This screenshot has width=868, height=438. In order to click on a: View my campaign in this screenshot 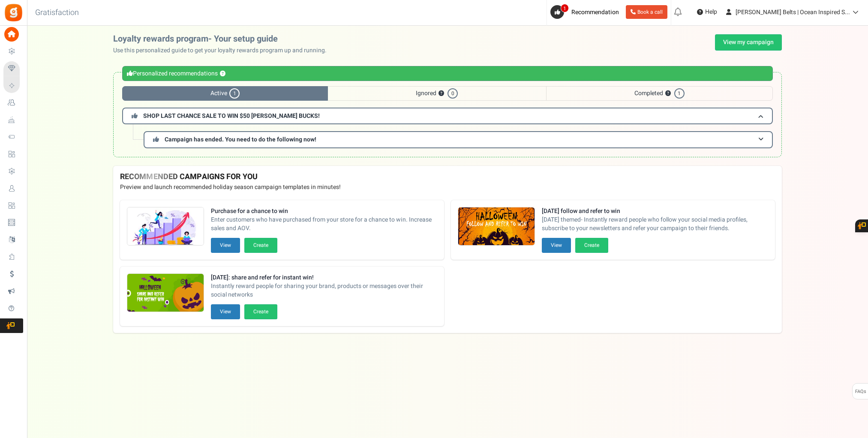, I will do `click(748, 42)`.